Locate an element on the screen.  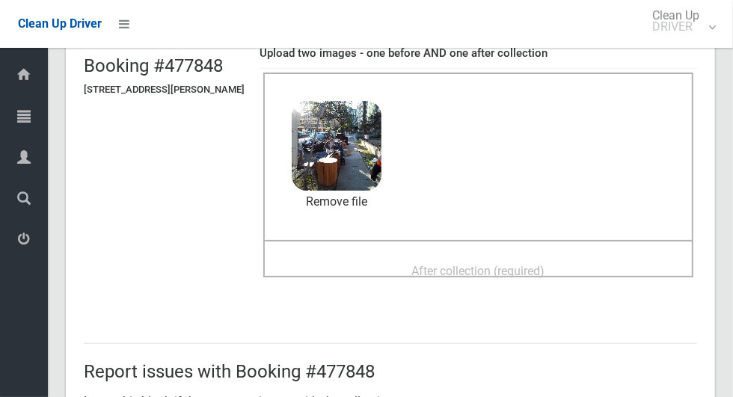
span: Clean Up is located at coordinates (679, 21).